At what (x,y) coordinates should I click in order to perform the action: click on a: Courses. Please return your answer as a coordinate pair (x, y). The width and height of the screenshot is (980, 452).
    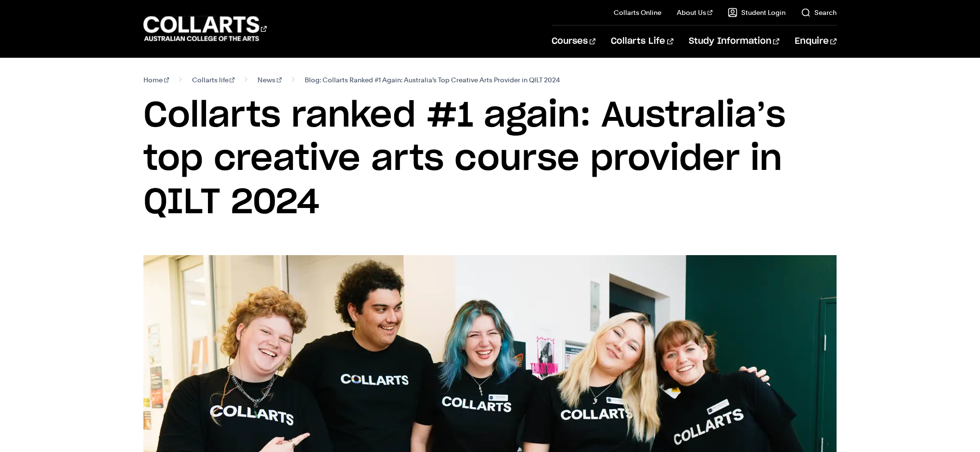
    Looking at the image, I should click on (573, 42).